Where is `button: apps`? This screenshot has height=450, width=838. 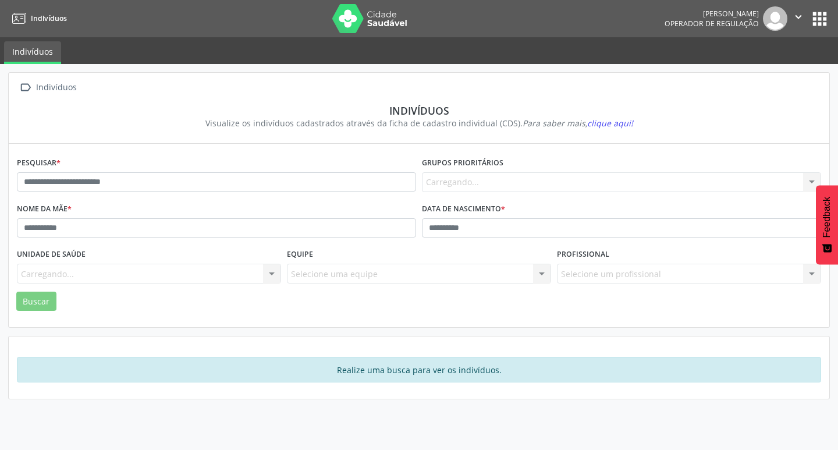
button: apps is located at coordinates (819, 19).